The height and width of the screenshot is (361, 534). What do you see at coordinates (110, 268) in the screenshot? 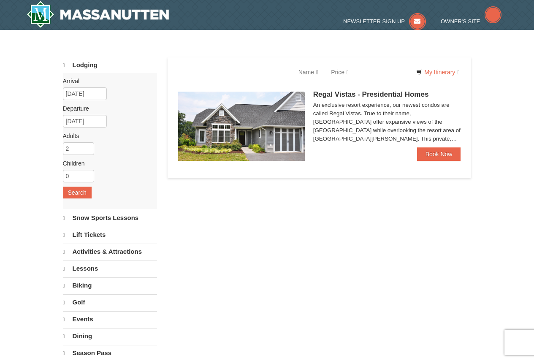
I see `a: Lessons` at bounding box center [110, 268].